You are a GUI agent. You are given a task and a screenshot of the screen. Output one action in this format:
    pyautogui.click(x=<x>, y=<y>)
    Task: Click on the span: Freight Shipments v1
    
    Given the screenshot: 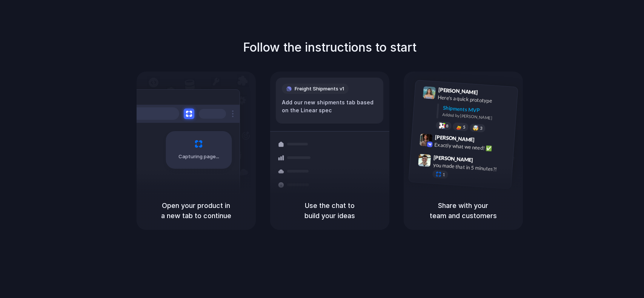 What is the action you would take?
    pyautogui.click(x=319, y=89)
    